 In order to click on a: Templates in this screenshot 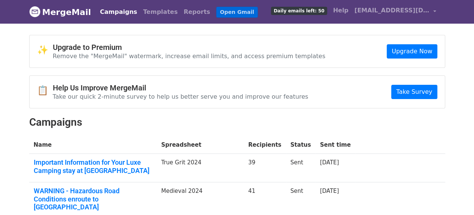, I will do `click(160, 12)`.